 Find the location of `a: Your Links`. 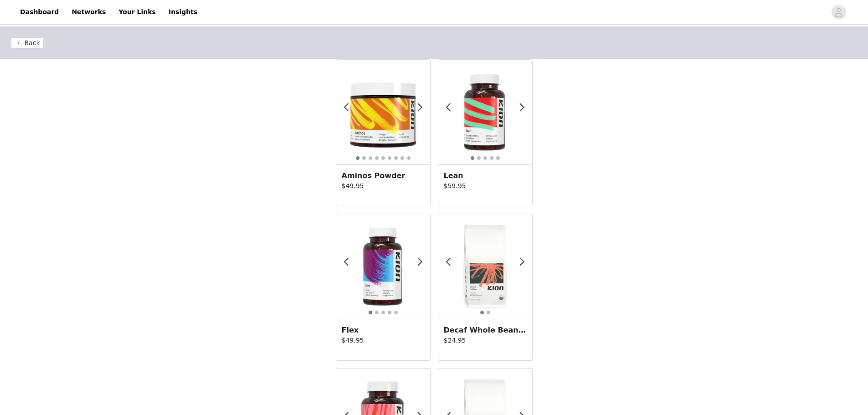

a: Your Links is located at coordinates (137, 12).